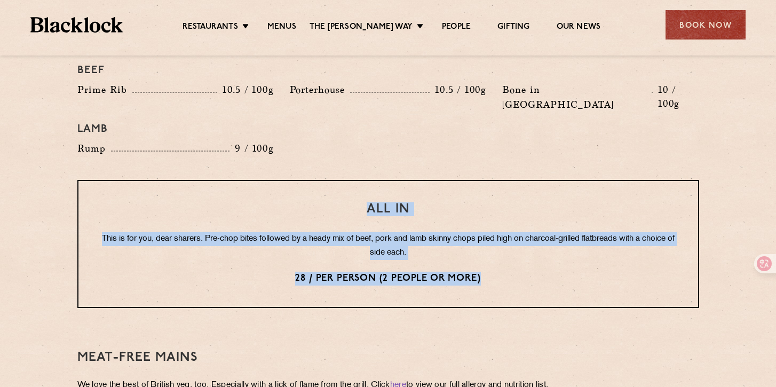 This screenshot has width=776, height=387. Describe the element at coordinates (105, 90) in the screenshot. I see `p: Prime Rib` at that location.